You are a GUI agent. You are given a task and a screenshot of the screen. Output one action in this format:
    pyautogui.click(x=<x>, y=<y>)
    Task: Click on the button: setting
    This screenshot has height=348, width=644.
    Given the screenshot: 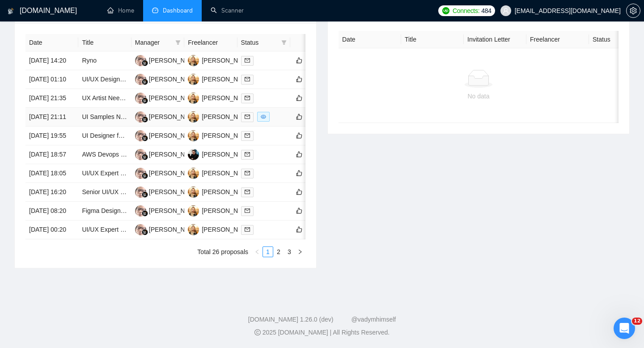 What is the action you would take?
    pyautogui.click(x=633, y=11)
    